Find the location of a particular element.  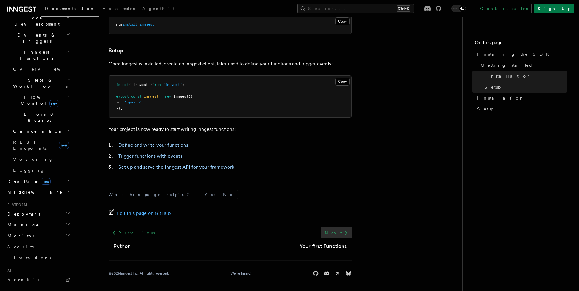

span: Steps & Workflows is located at coordinates (39, 83).